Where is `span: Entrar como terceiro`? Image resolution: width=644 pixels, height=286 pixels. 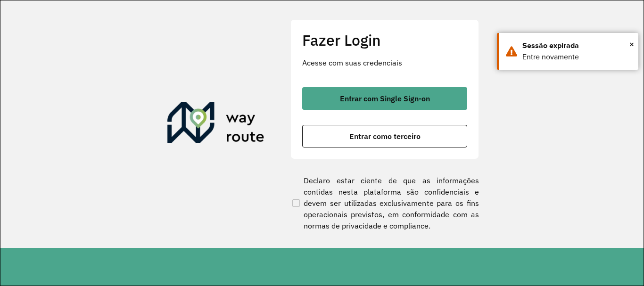
span: Entrar como terceiro is located at coordinates (385, 136).